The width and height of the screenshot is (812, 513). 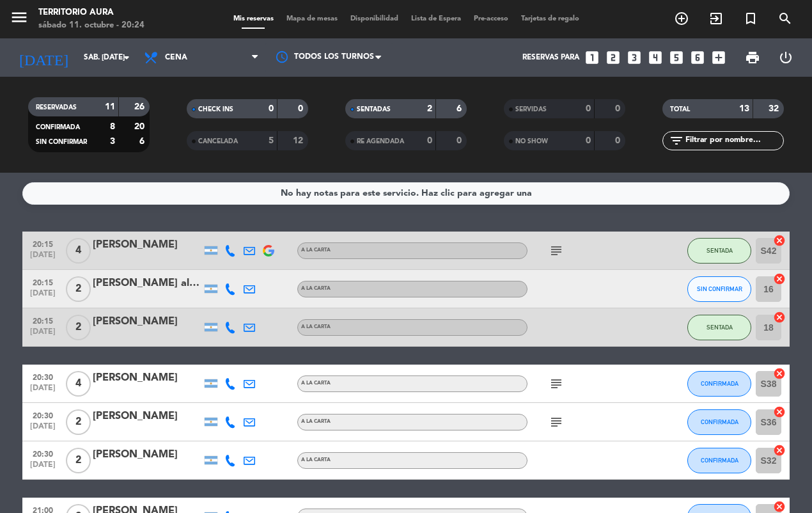 What do you see at coordinates (532, 142) in the screenshot?
I see `span: NO SHOW` at bounding box center [532, 142].